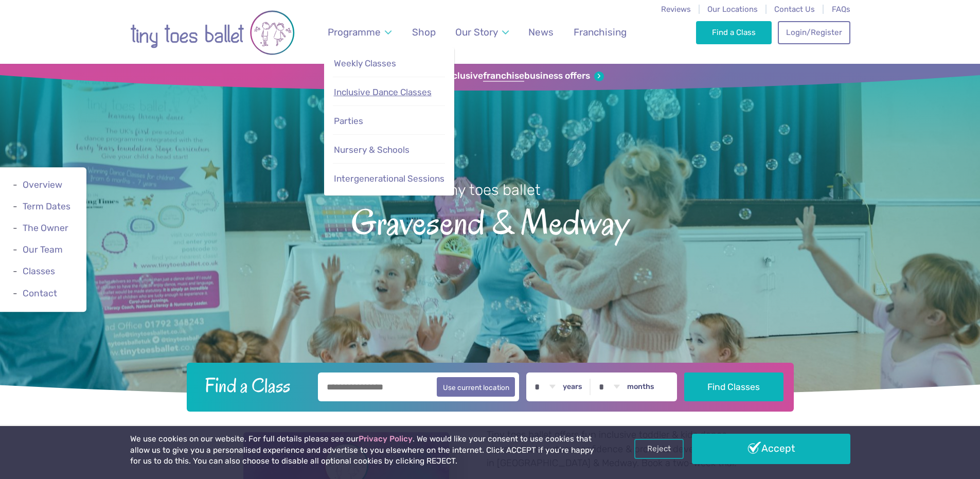  What do you see at coordinates (46, 228) in the screenshot?
I see `a: The Owner` at bounding box center [46, 228].